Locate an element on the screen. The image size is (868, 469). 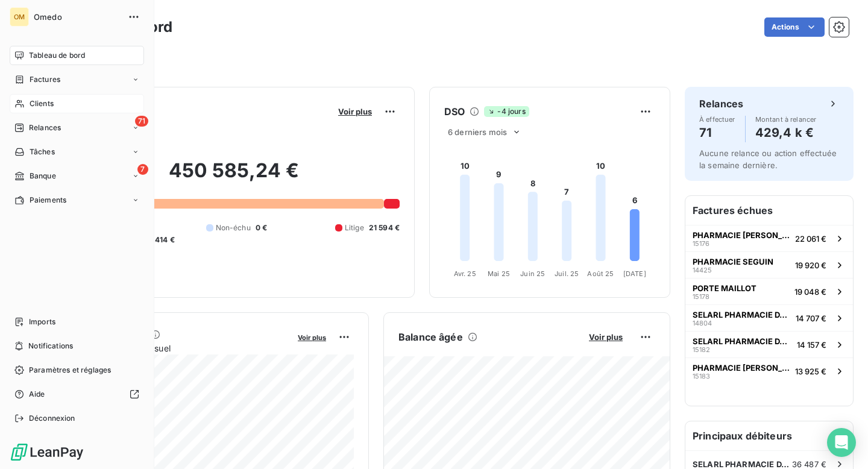
h6: Factures échues is located at coordinates (769, 211).